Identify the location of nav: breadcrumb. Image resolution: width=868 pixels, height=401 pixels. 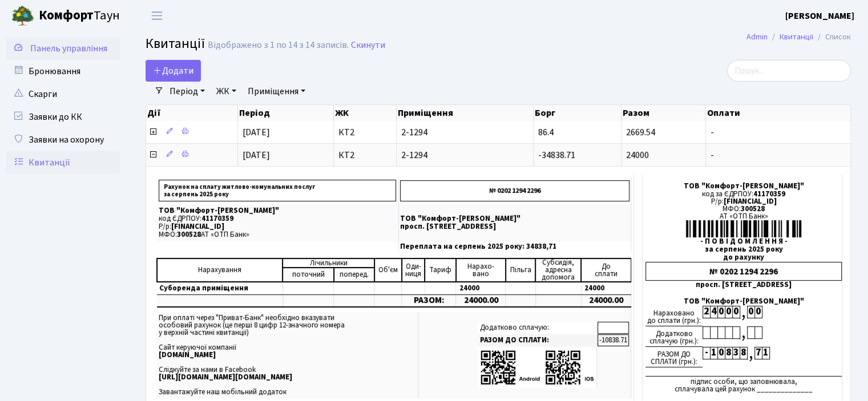
(798, 37).